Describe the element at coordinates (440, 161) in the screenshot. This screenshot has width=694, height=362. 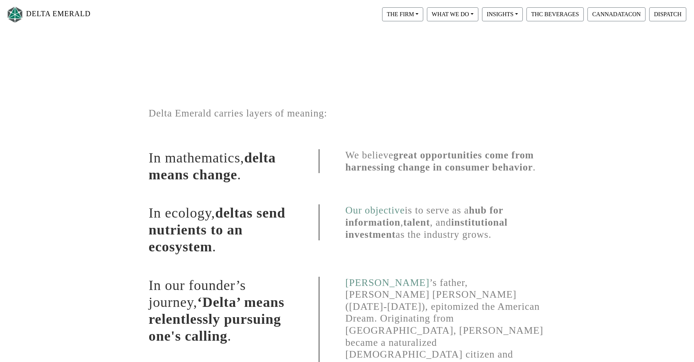
I see `span: great opportunities come from harnessing change in consumer behavior` at that location.